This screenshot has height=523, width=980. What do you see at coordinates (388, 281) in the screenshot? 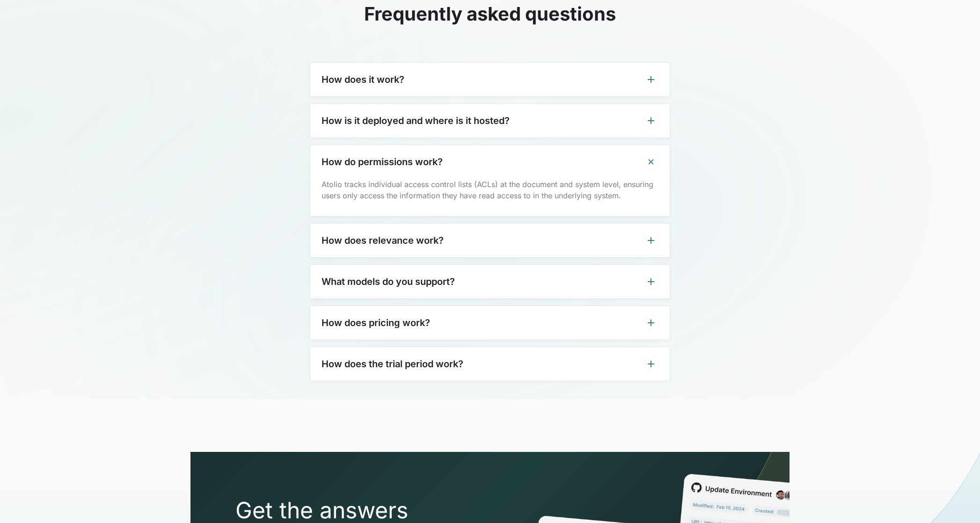
I see `h3: What models do you support?` at bounding box center [388, 281].